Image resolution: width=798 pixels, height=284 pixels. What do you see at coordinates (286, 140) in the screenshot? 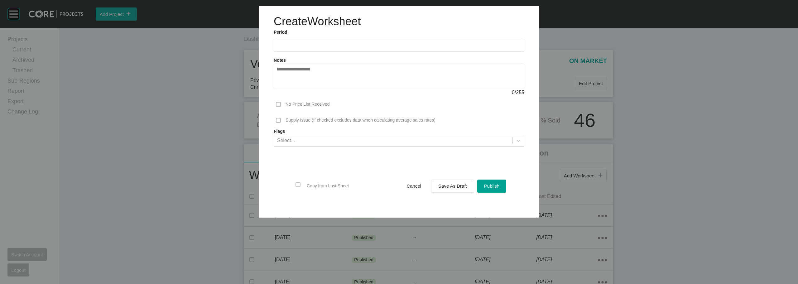
I see `div: Select...` at bounding box center [286, 140].